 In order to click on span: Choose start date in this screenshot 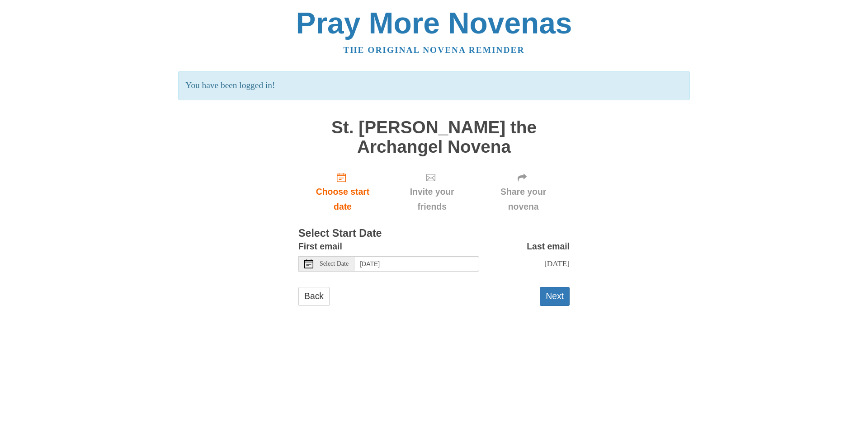, I will do `click(342, 200)`.